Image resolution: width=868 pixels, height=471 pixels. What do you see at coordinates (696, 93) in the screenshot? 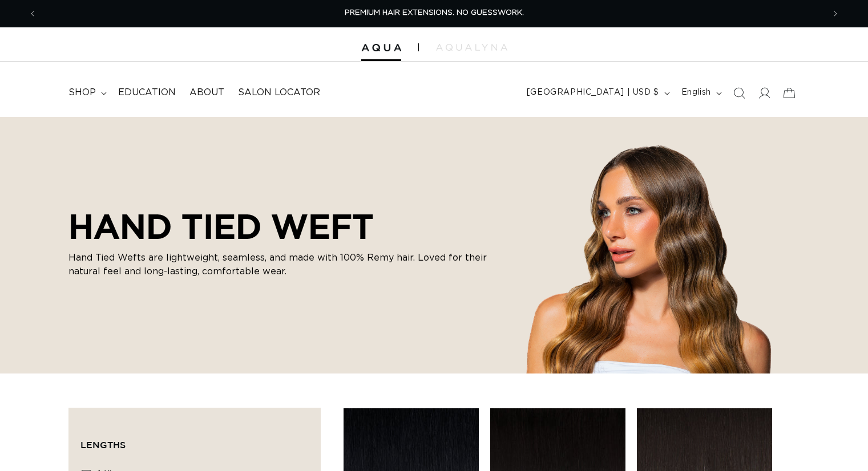
I see `span: English` at bounding box center [696, 93].